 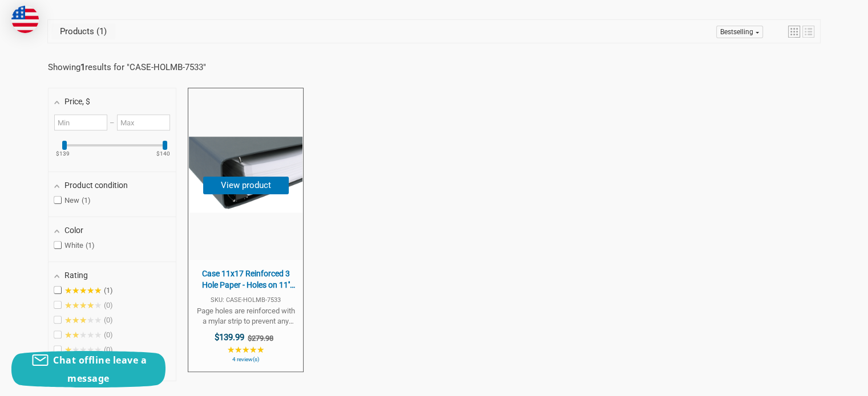 I want to click on span: $139.99, so click(x=230, y=338).